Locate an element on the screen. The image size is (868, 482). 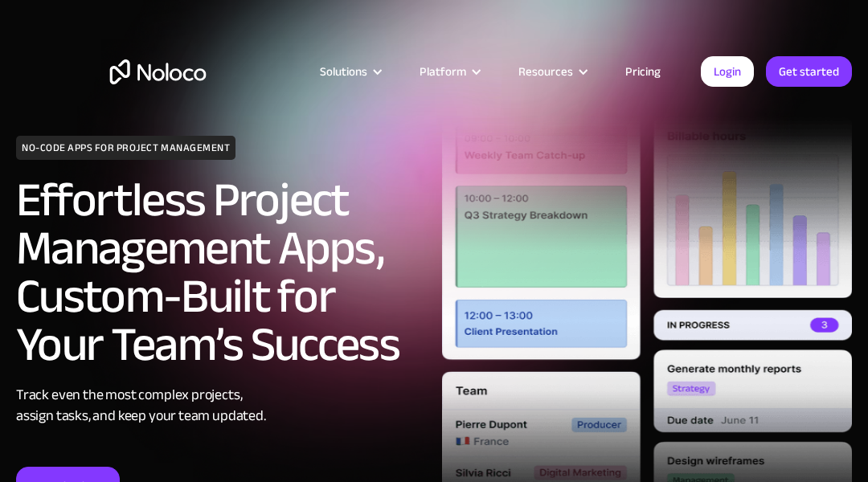
div: Track even the most complex projects, assign tasks, and keep your team updated. is located at coordinates (221, 406).